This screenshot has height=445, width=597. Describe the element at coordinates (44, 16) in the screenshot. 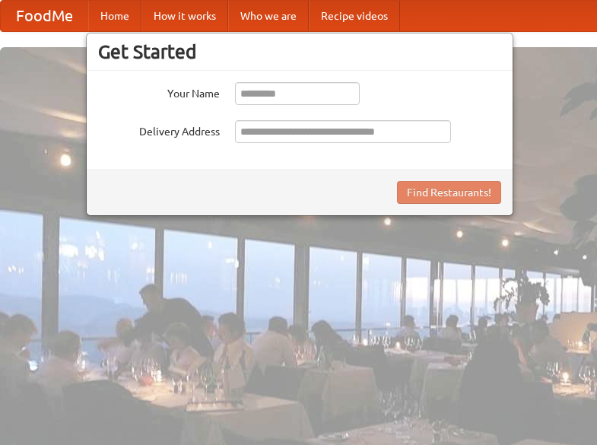

I see `a: FoodMe` at that location.